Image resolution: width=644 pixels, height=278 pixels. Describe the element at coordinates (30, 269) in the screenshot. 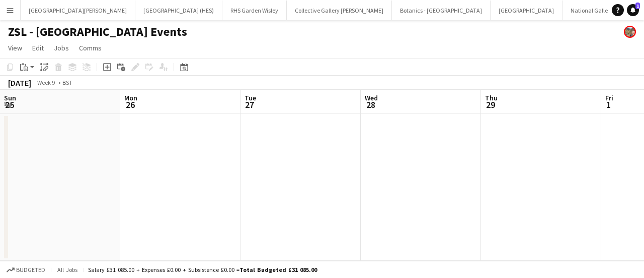

I see `span: Budgeted` at that location.